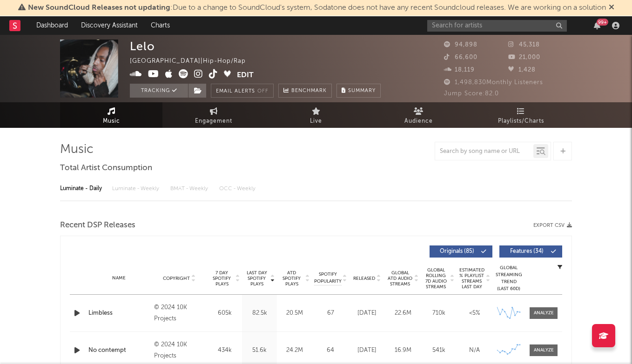  I want to click on span: Benchmark, so click(309, 91).